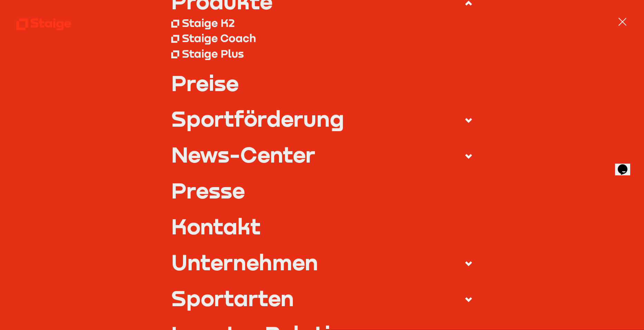 This screenshot has height=330, width=644. What do you see at coordinates (245, 261) in the screenshot?
I see `div: Unternehmen` at bounding box center [245, 261].